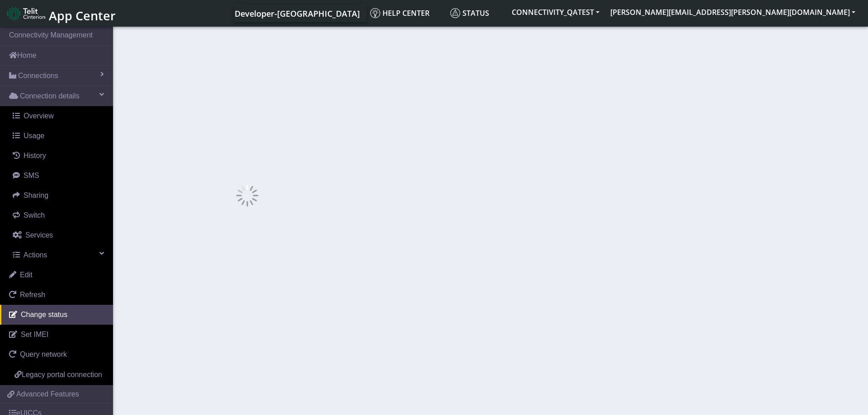 The width and height of the screenshot is (868, 415). Describe the element at coordinates (62, 375) in the screenshot. I see `span: Legacy portal connection` at that location.